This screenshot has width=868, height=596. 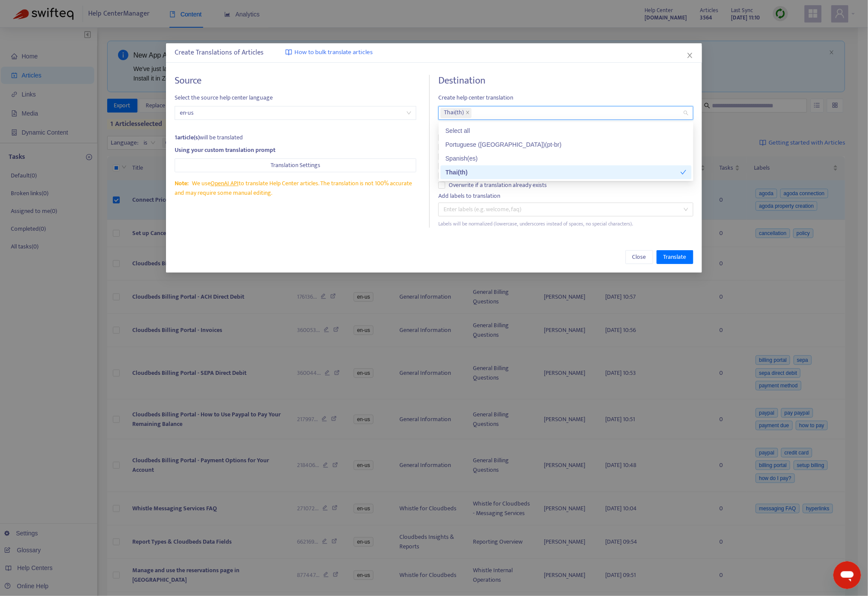 What do you see at coordinates (295, 166) in the screenshot?
I see `span: Translation Settings` at bounding box center [295, 166].